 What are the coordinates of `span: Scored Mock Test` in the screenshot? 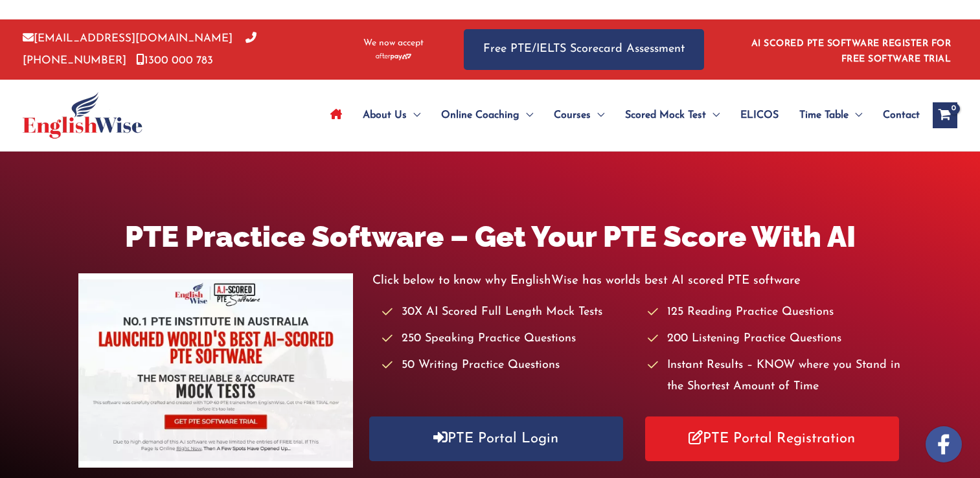 It's located at (665, 115).